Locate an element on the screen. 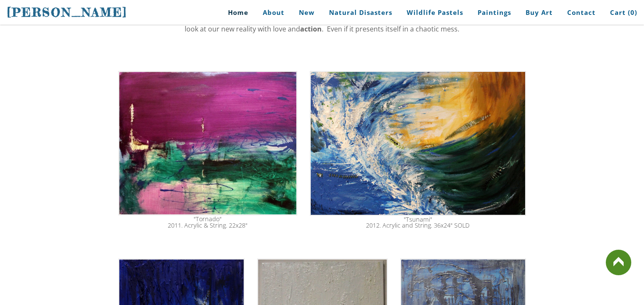  img: Natural Disaster Tsunami painting is located at coordinates (418, 143).